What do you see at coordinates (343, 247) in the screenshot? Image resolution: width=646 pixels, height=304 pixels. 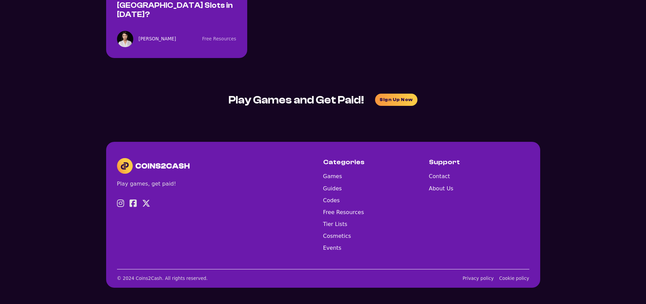 I see `a: Events` at bounding box center [343, 247].